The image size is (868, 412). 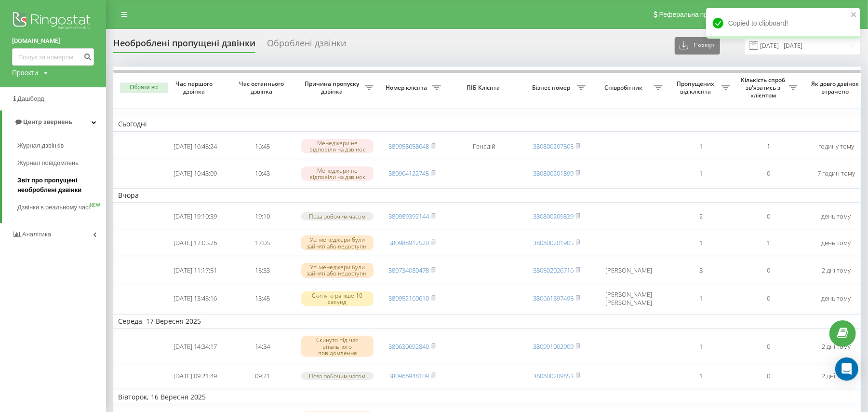 I want to click on td: 16:45, so click(x=263, y=146).